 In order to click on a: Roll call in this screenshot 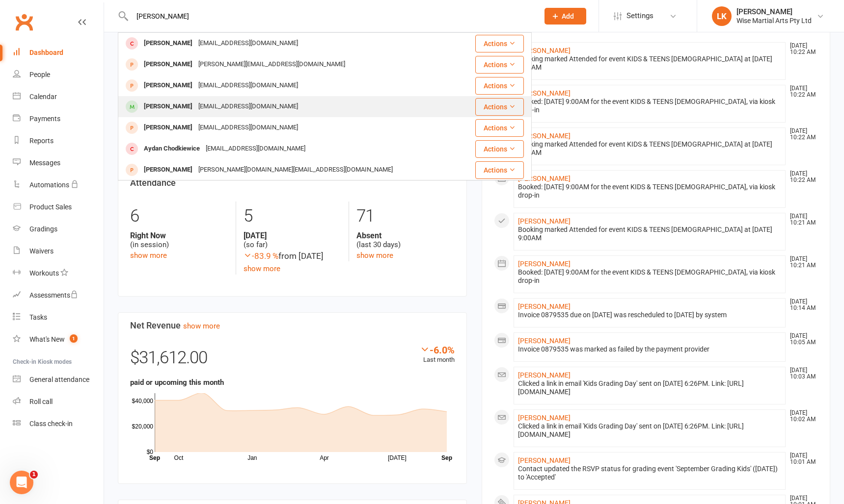, I will do `click(58, 402)`.